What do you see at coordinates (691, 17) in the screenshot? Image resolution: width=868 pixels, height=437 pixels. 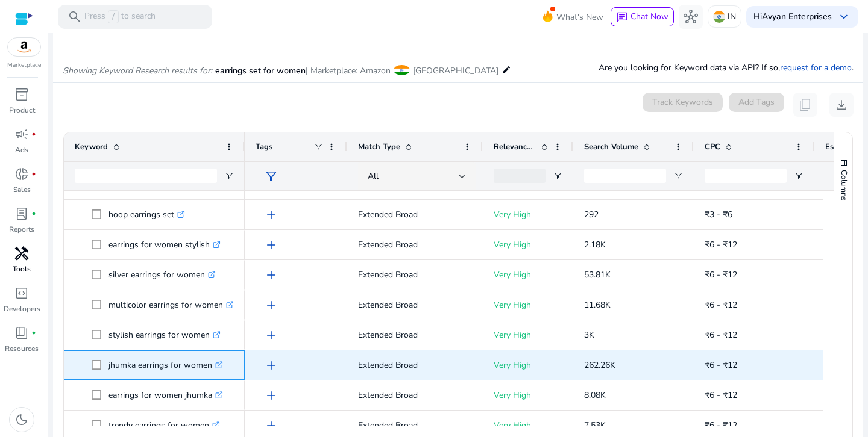 I see `span: hub` at bounding box center [691, 17].